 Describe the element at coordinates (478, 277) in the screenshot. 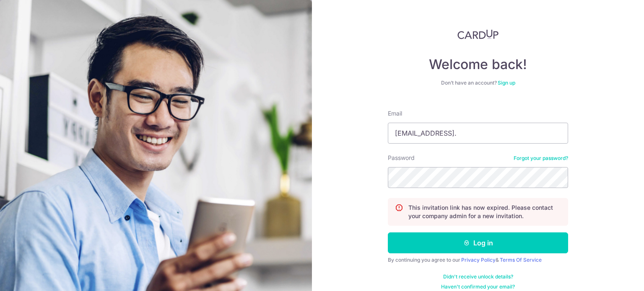

I see `a: Didn't receive unlock details?` at that location.